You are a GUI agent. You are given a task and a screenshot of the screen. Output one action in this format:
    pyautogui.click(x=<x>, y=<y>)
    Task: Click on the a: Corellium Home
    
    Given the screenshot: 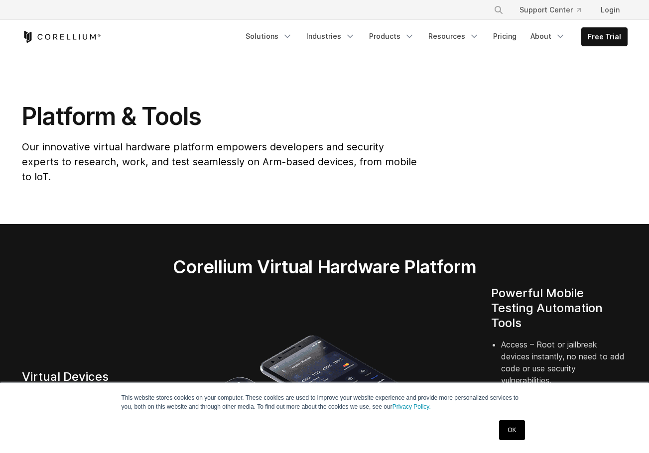 What is the action you would take?
    pyautogui.click(x=61, y=37)
    